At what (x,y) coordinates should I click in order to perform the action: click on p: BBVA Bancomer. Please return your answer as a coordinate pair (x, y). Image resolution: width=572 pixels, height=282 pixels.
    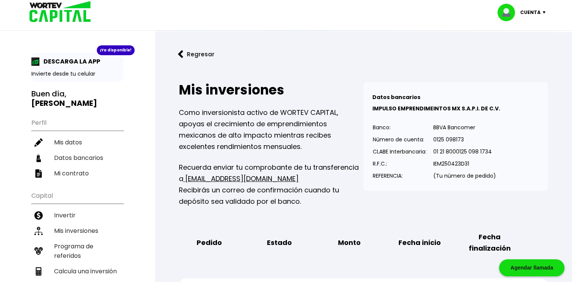
    Looking at the image, I should click on (464, 127).